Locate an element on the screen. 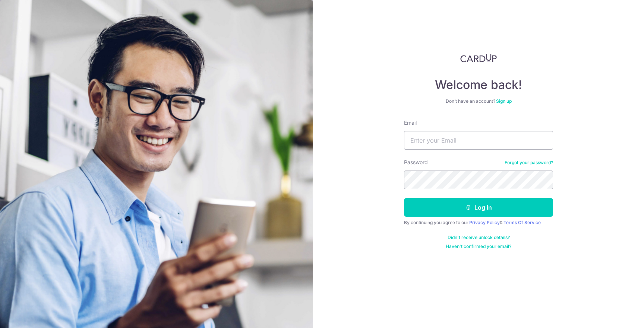 The height and width of the screenshot is (328, 644). button: Log in is located at coordinates (479, 207).